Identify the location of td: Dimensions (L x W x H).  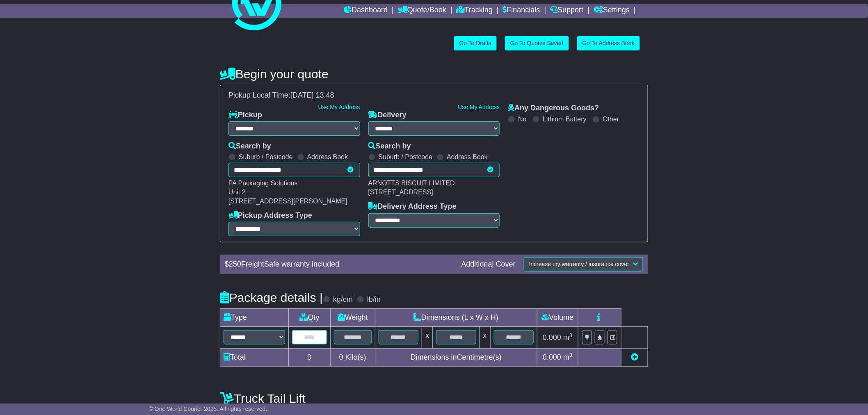
(455, 318).